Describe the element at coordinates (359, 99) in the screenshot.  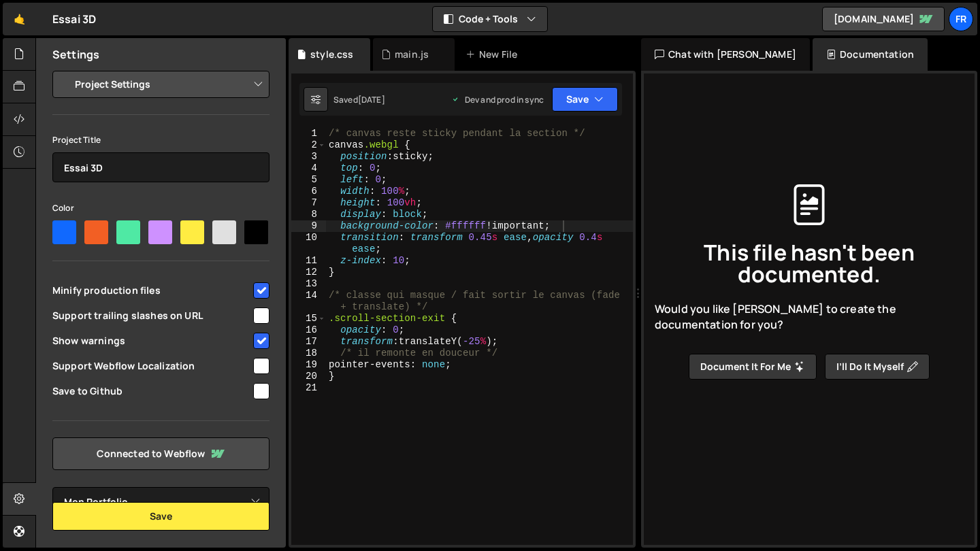
I see `div: Saved` at that location.